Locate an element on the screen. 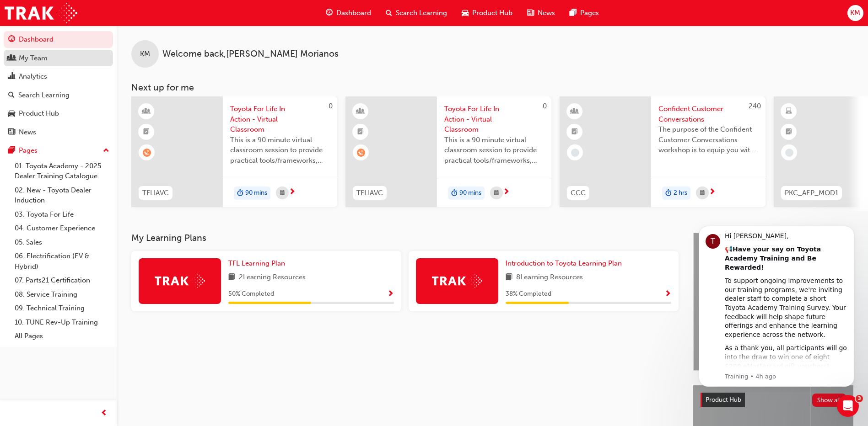  a: 10. TUNE Rev-Up Training is located at coordinates (62, 322).